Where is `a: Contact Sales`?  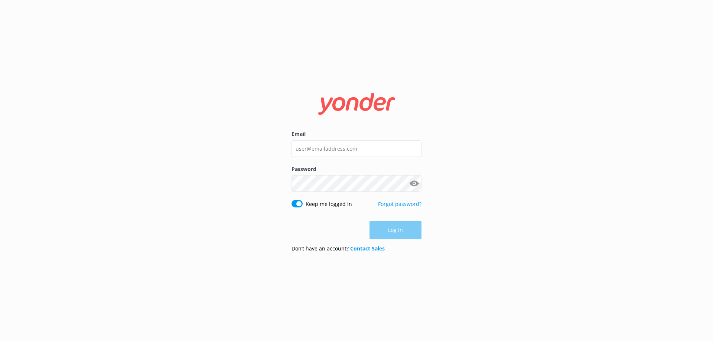
a: Contact Sales is located at coordinates (367, 249).